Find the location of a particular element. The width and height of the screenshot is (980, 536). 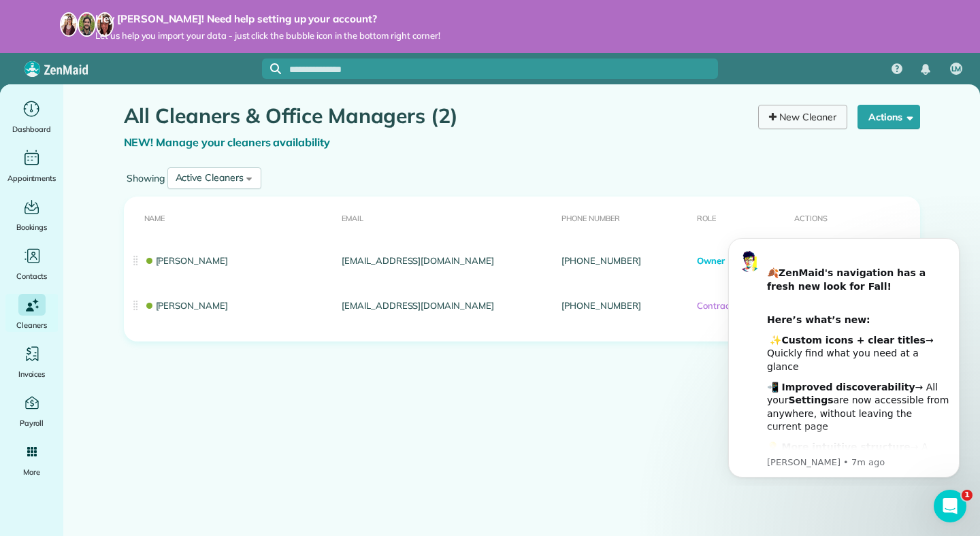

div: Active Cleaners is located at coordinates (209, 178).